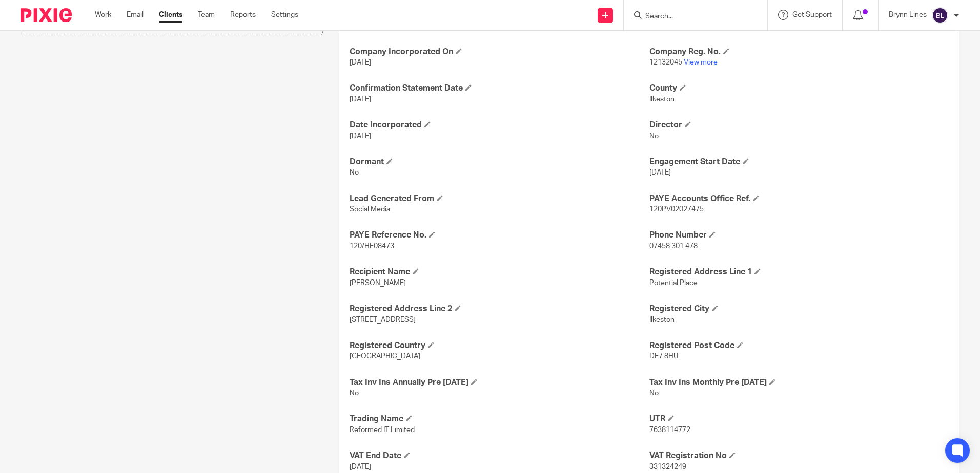 The height and width of the screenshot is (473, 980). I want to click on h4: Confirmation Statement Date, so click(499, 88).